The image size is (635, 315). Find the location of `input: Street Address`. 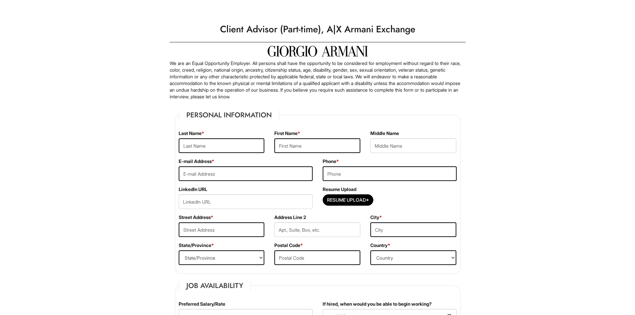

input: Street Address is located at coordinates (222, 230).